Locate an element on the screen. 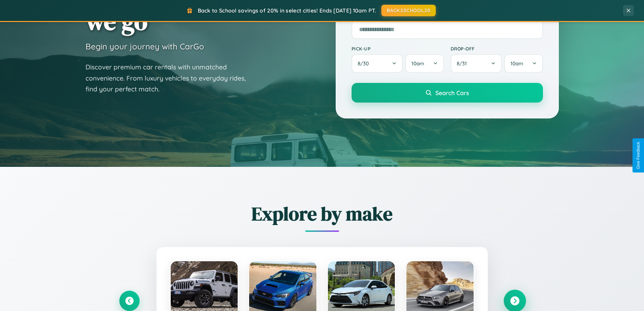 This screenshot has width=644, height=311. span: 8 / 30 is located at coordinates (365, 63).